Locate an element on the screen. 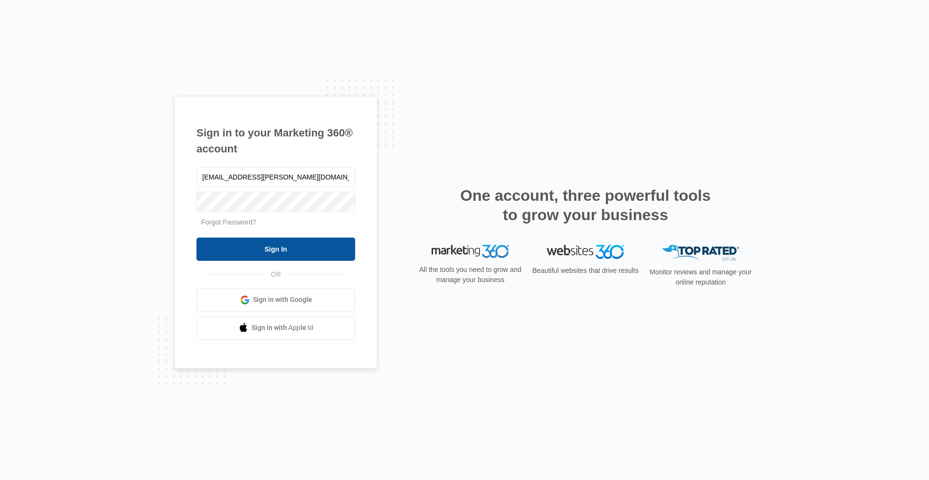 The width and height of the screenshot is (929, 480). p: Beautiful websites that drive results is located at coordinates (585, 270).